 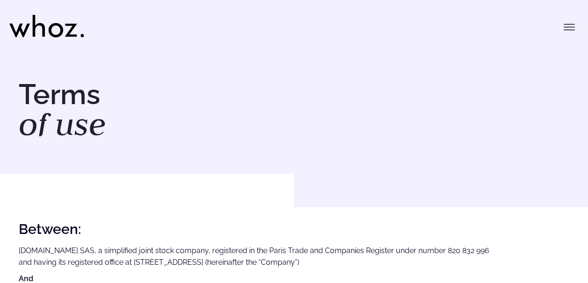 What do you see at coordinates (62, 124) in the screenshot?
I see `em: of use` at bounding box center [62, 124].